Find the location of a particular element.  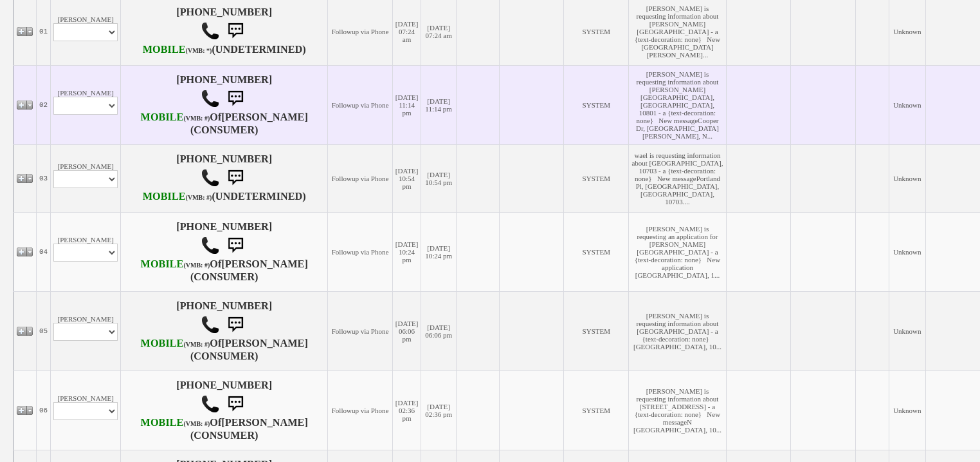

td: 04 is located at coordinates (44, 251).